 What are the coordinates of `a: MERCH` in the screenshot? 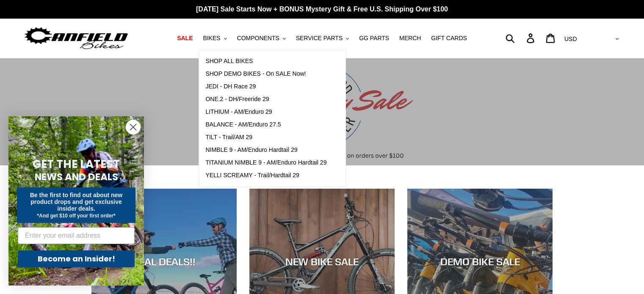 It's located at (410, 38).